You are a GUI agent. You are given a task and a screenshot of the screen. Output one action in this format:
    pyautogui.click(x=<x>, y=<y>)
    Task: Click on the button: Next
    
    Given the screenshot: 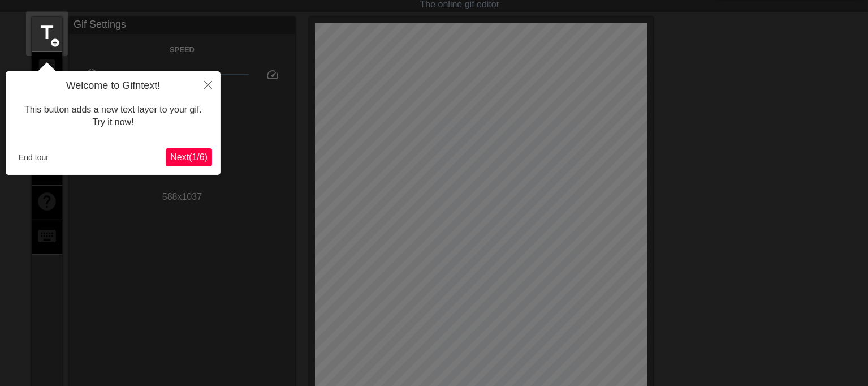 What is the action you would take?
    pyautogui.click(x=189, y=157)
    